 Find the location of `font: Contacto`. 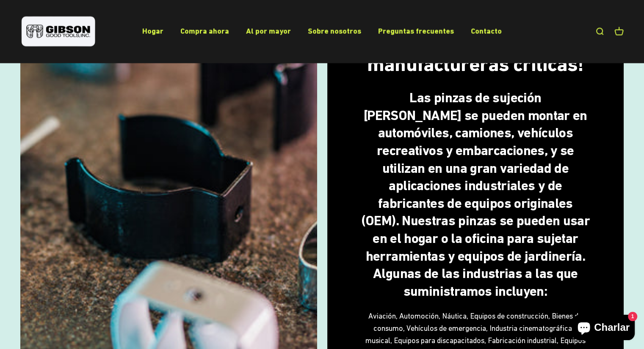

font: Contacto is located at coordinates (486, 31).